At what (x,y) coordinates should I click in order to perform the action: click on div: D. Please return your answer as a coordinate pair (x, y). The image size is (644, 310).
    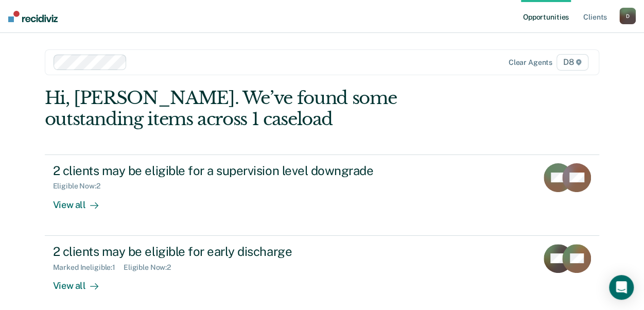
    Looking at the image, I should click on (628, 16).